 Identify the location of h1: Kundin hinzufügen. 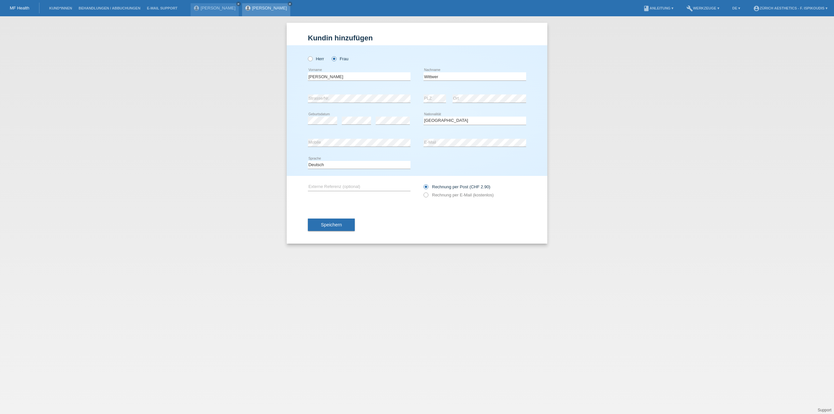
(417, 38).